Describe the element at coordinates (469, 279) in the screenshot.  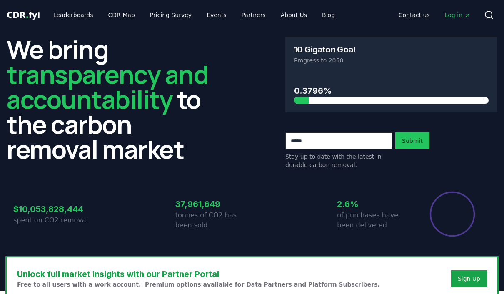
I see `a: Sign Up` at that location.